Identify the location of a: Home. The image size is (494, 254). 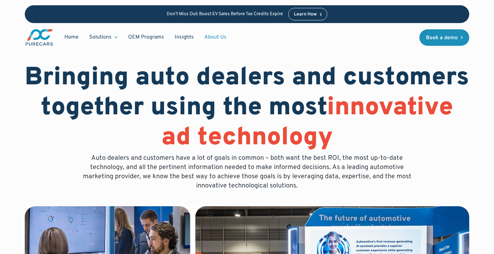
(71, 37).